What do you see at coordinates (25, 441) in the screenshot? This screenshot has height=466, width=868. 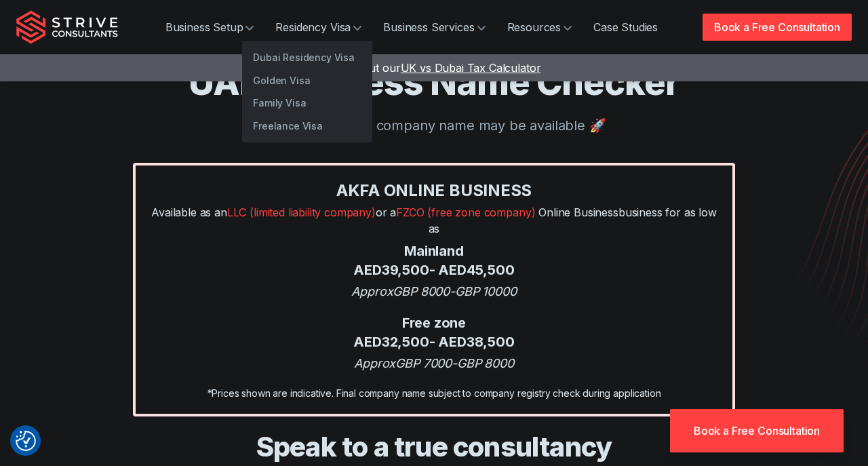 I see `img: Revisit consent button` at bounding box center [25, 441].